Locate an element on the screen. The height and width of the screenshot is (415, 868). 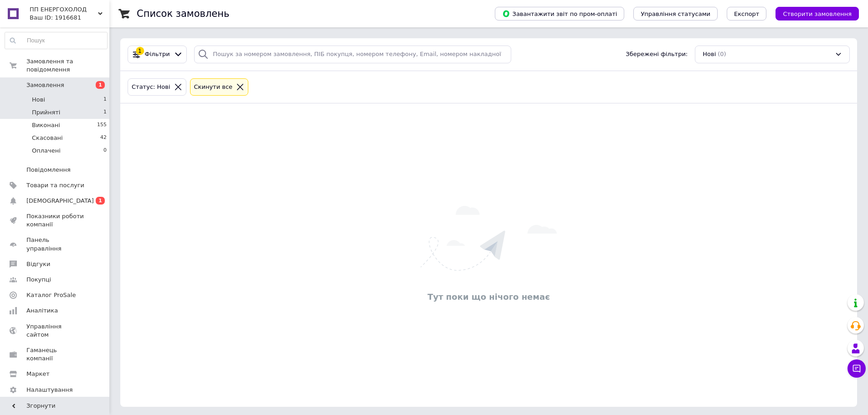
span: Замовлення та повідомлення is located at coordinates (68, 66).